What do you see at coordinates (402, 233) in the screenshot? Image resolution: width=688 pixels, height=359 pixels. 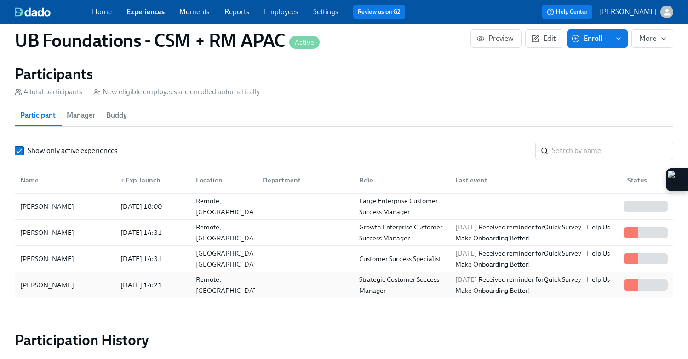 I see `div: Growth Enterprise Customer Success Manager` at bounding box center [402, 233].